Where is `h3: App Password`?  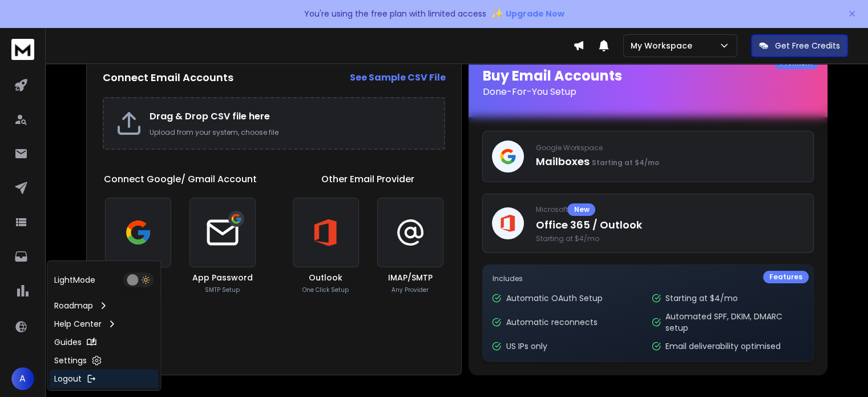
h3: App Password is located at coordinates (223, 277).